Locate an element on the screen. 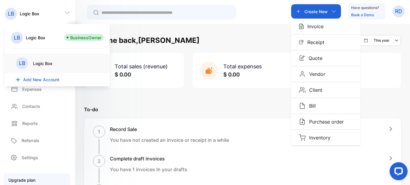  p: RD is located at coordinates (399, 11).